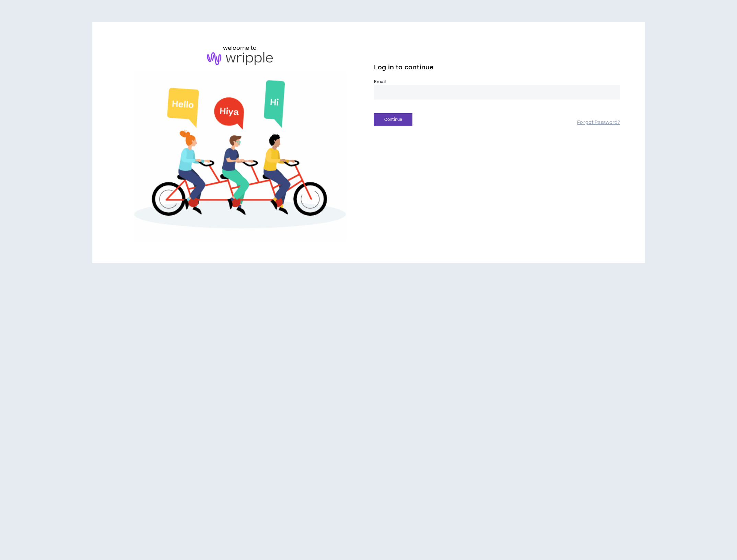 Image resolution: width=737 pixels, height=560 pixels. Describe the element at coordinates (240, 48) in the screenshot. I see `h6: welcome to` at that location.